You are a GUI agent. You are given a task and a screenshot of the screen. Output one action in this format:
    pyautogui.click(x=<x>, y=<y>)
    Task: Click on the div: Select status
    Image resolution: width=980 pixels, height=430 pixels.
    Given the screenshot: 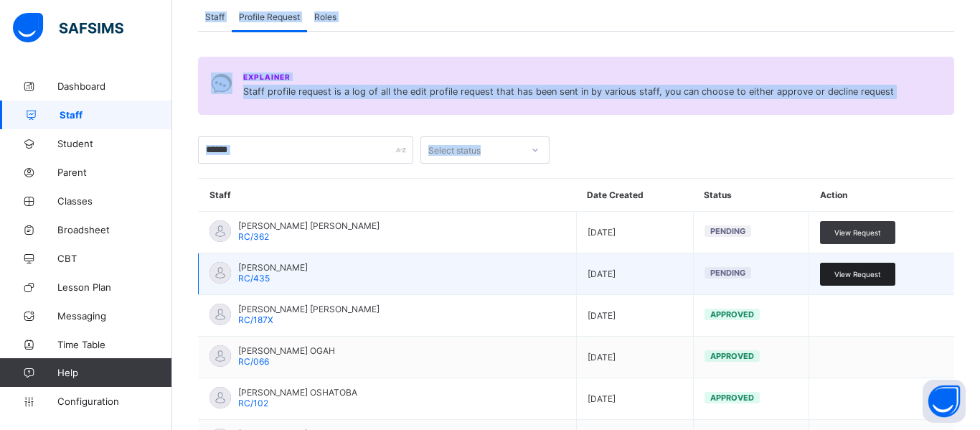 What is the action you would take?
    pyautogui.click(x=454, y=150)
    